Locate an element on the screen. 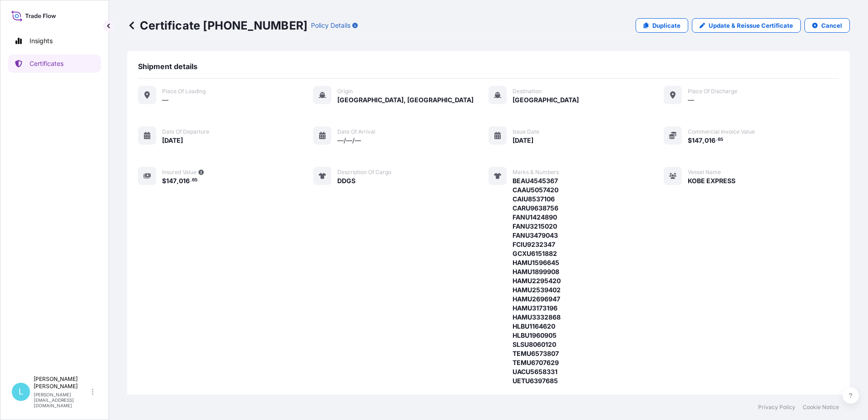 This screenshot has width=868, height=420. span: Description of cargo is located at coordinates (364, 172).